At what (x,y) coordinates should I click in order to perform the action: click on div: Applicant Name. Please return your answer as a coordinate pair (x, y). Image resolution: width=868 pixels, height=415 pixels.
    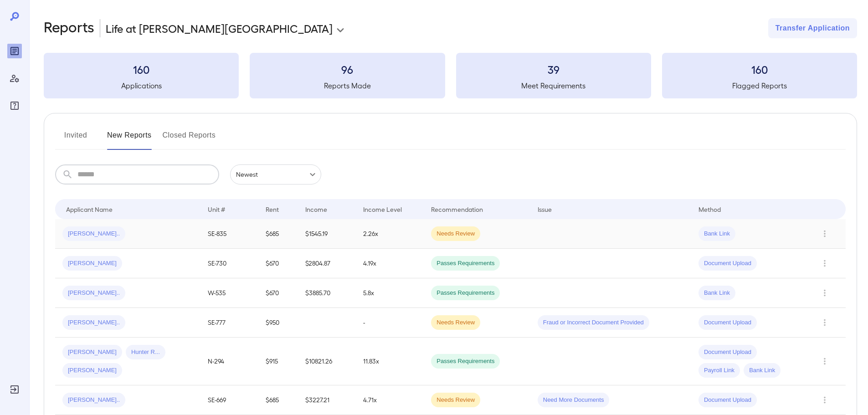
    Looking at the image, I should click on (89, 209).